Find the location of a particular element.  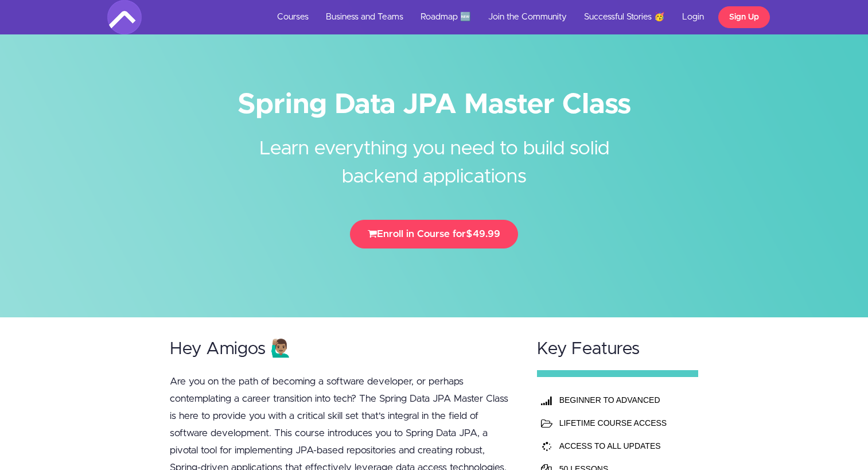

button: Enroll in Course for$49.99 is located at coordinates (433, 234).